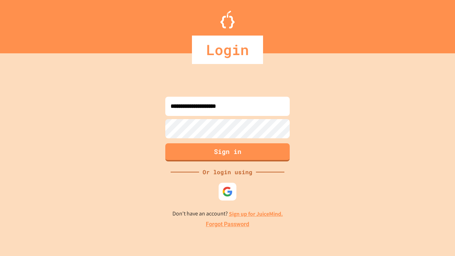  Describe the element at coordinates (227, 192) in the screenshot. I see `img: google-icon.svg` at that location.